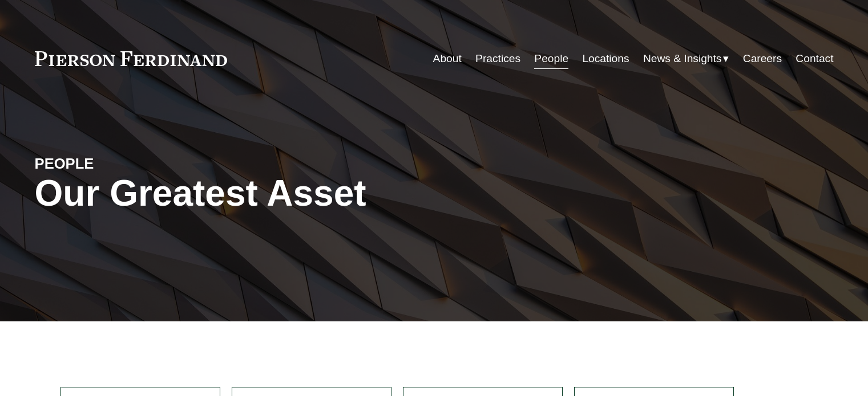 The height and width of the screenshot is (396, 868). Describe the element at coordinates (686, 59) in the screenshot. I see `a: folder dropdown` at that location.